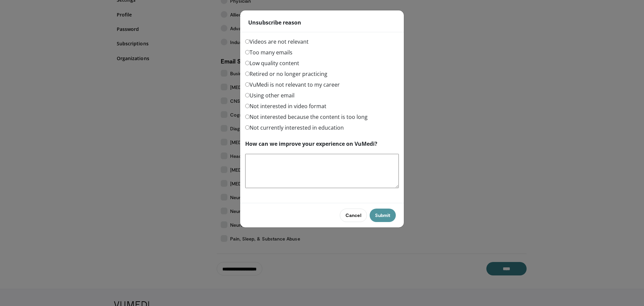  What do you see at coordinates (247, 52) in the screenshot?
I see `input: Too many emails` at bounding box center [247, 52].